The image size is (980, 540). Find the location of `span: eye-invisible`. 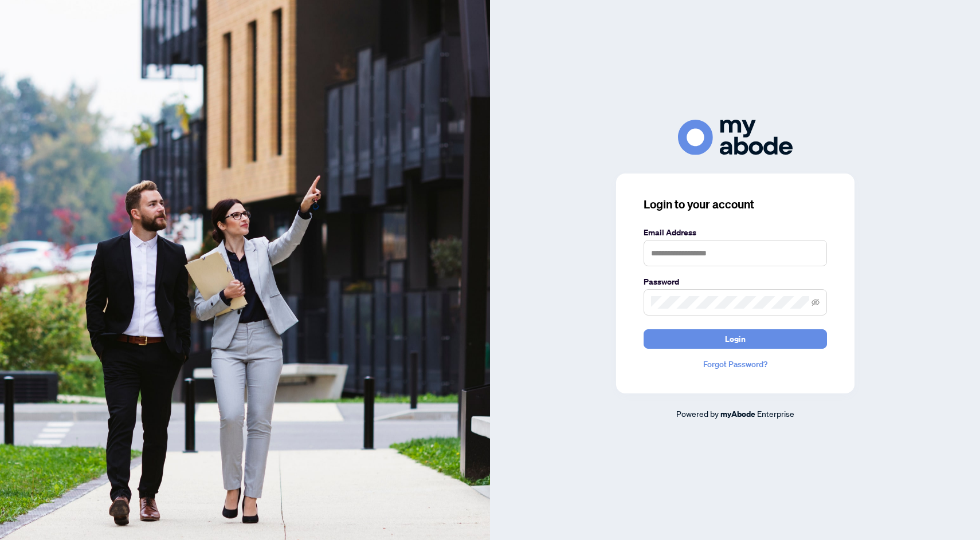

span: eye-invisible is located at coordinates (816, 302).